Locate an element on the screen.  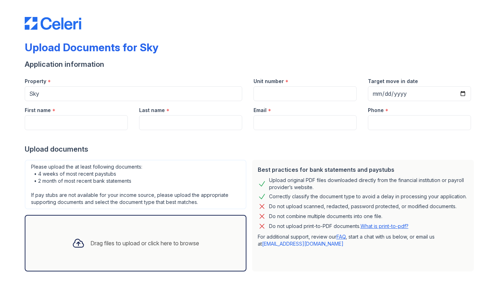
div: Correctly classify the document type to avoid a delay in processing your application. is located at coordinates (368, 196).